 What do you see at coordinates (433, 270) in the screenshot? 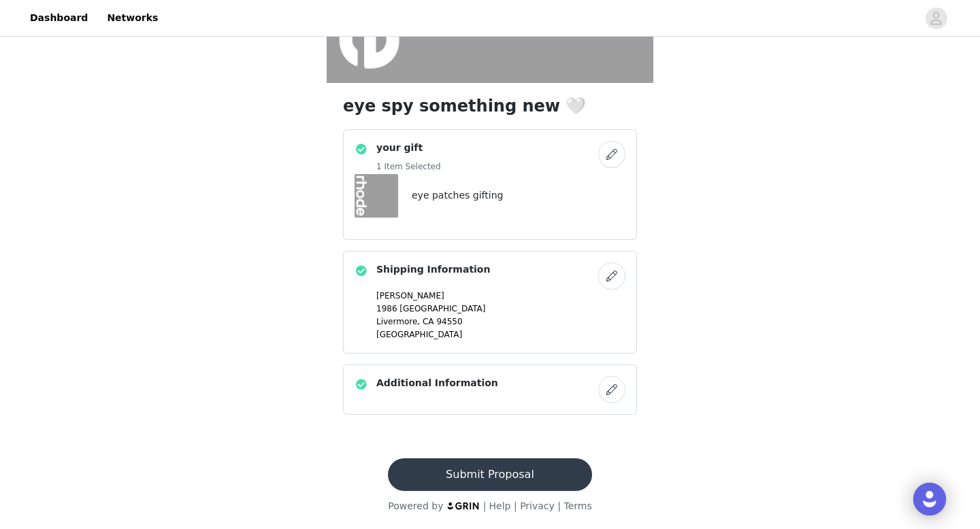
I see `h4: Shipping Information` at bounding box center [433, 270].